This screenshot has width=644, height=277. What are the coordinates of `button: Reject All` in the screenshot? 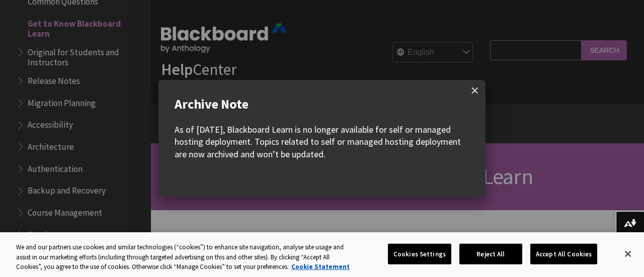 It's located at (491, 254).